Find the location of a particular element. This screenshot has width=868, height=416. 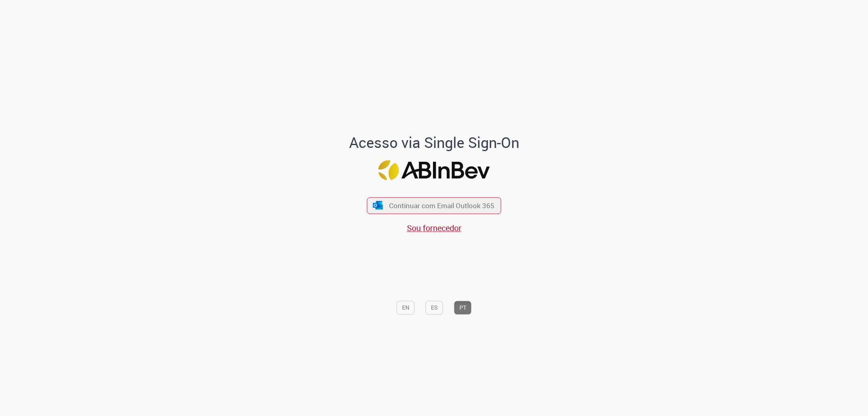

img: ícone Azure/Microsoft 360 is located at coordinates (378, 205).